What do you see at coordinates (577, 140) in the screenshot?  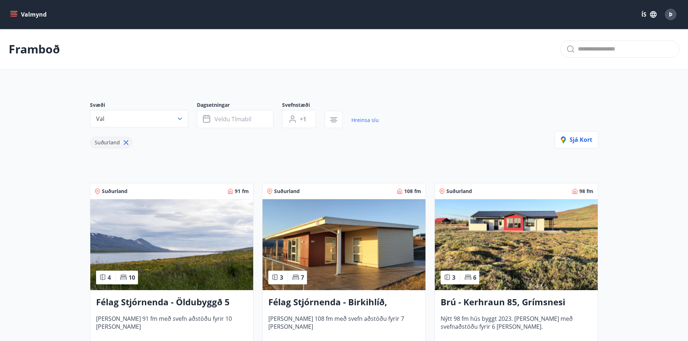 I see `span: Sjá kort` at bounding box center [577, 140].